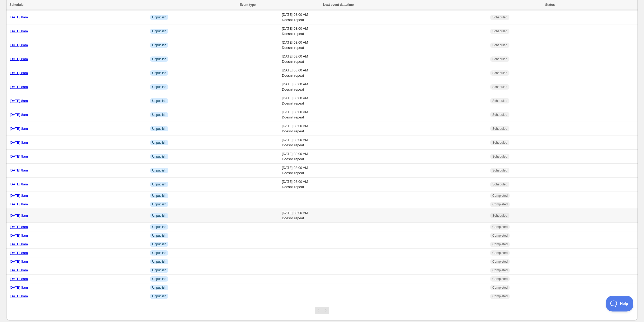 The image size is (644, 322). What do you see at coordinates (248, 5) in the screenshot?
I see `span: Event type` at bounding box center [248, 5].